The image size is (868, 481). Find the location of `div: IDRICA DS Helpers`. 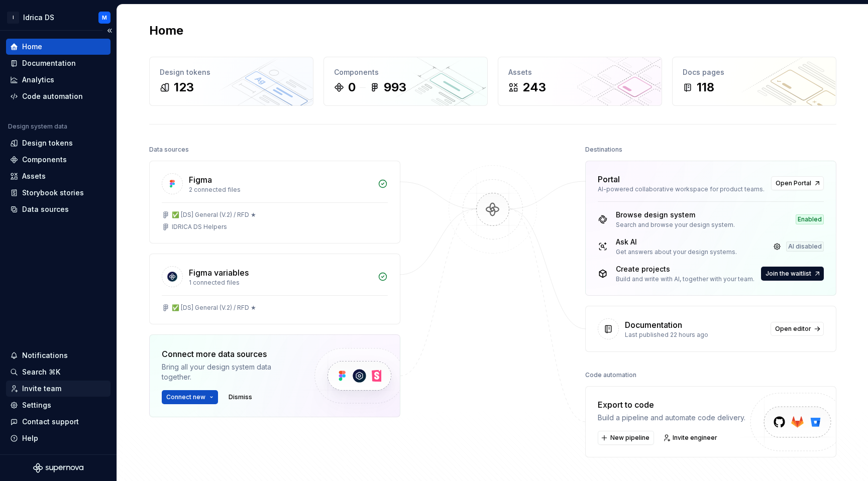

div: IDRICA DS Helpers is located at coordinates (199, 227).